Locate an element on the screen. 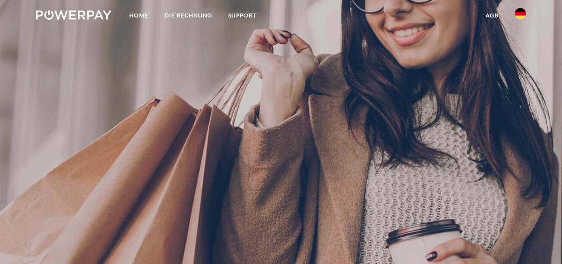 This screenshot has height=264, width=562. a: Home is located at coordinates (139, 15).